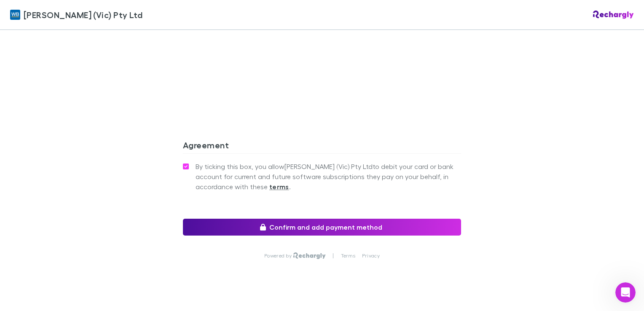  What do you see at coordinates (279, 187) in the screenshot?
I see `strong: terms` at bounding box center [279, 187].